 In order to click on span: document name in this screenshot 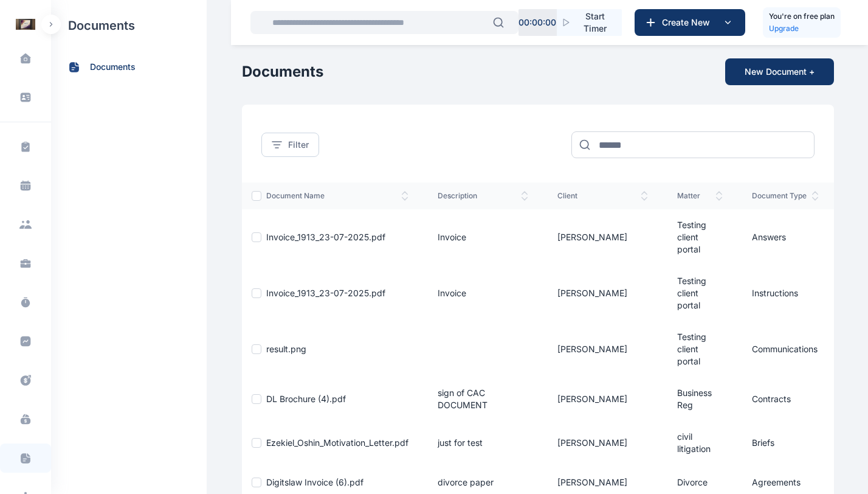, I will do `click(338, 196)`.